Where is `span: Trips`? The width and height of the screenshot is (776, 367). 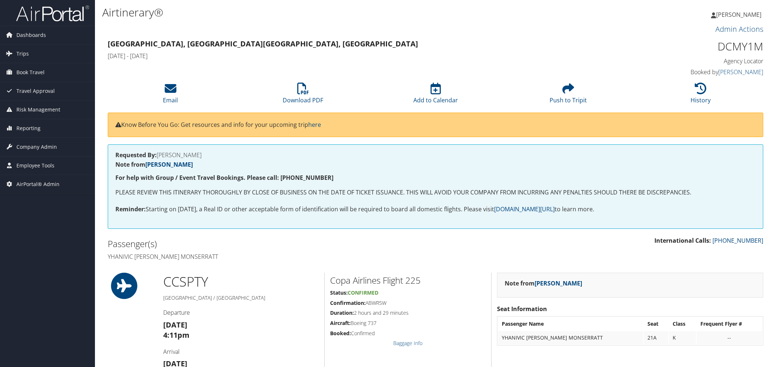
span: Trips is located at coordinates (23, 54).